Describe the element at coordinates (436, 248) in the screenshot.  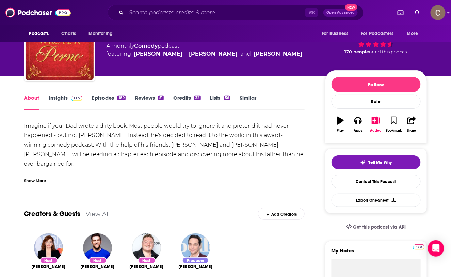
I see `div: Open Intercom Messenger` at that location.